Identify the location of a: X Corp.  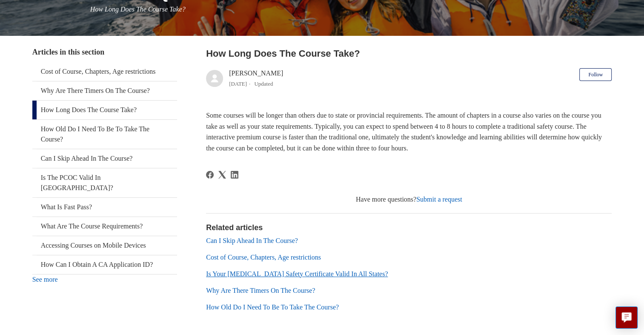
(222, 174).